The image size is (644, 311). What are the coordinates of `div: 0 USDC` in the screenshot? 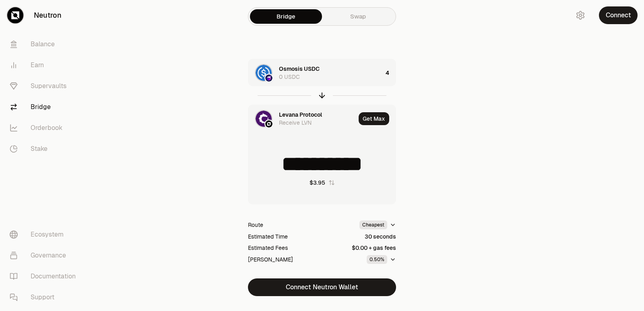 It's located at (290, 77).